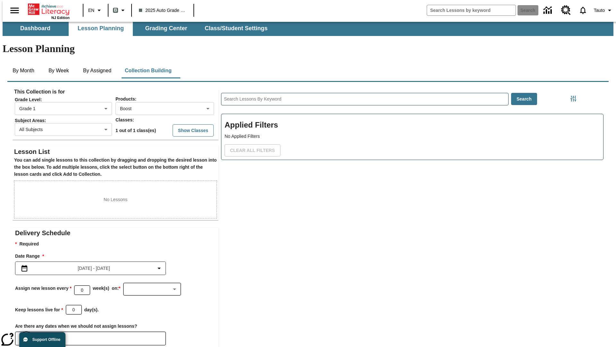 The width and height of the screenshot is (616, 347). What do you see at coordinates (46, 339) in the screenshot?
I see `span: Support Offline` at bounding box center [46, 339].